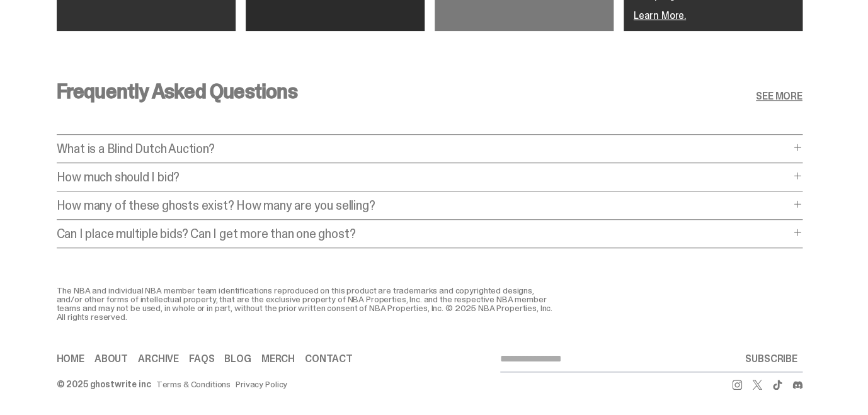  Describe the element at coordinates (104, 384) in the screenshot. I see `div: © 2025 ghostwrite inc` at that location.